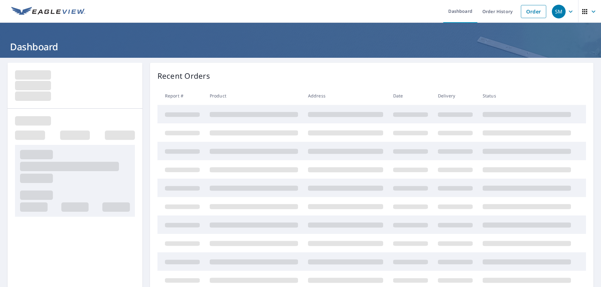 This screenshot has width=601, height=287. Describe the element at coordinates (48, 12) in the screenshot. I see `img: EV Logo` at that location.